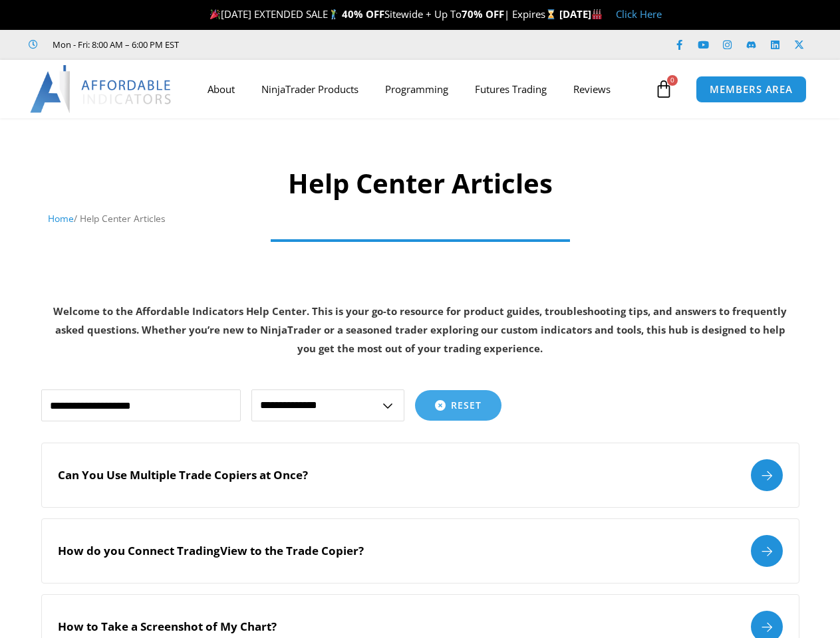 The height and width of the screenshot is (638, 840). What do you see at coordinates (183, 475) in the screenshot?
I see `h2: Can You Use Multiple Trade Copiers at Once?` at bounding box center [183, 475].